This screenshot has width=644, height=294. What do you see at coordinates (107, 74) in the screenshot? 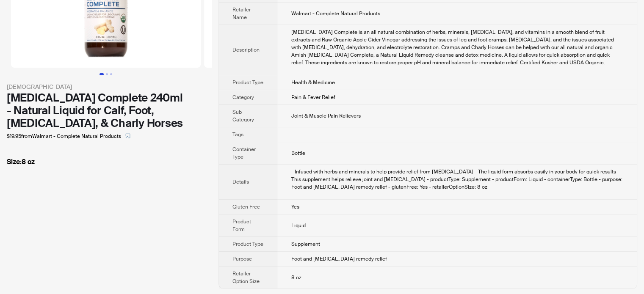
I see `button: Go to slide 2` at bounding box center [107, 74].